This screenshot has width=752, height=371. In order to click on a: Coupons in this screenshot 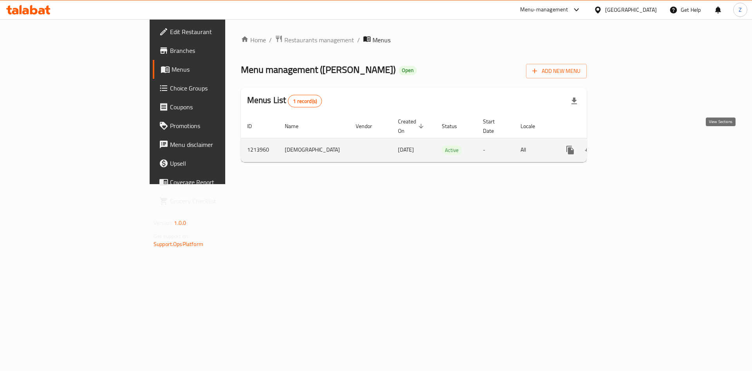, I will do `click(214, 107)`.